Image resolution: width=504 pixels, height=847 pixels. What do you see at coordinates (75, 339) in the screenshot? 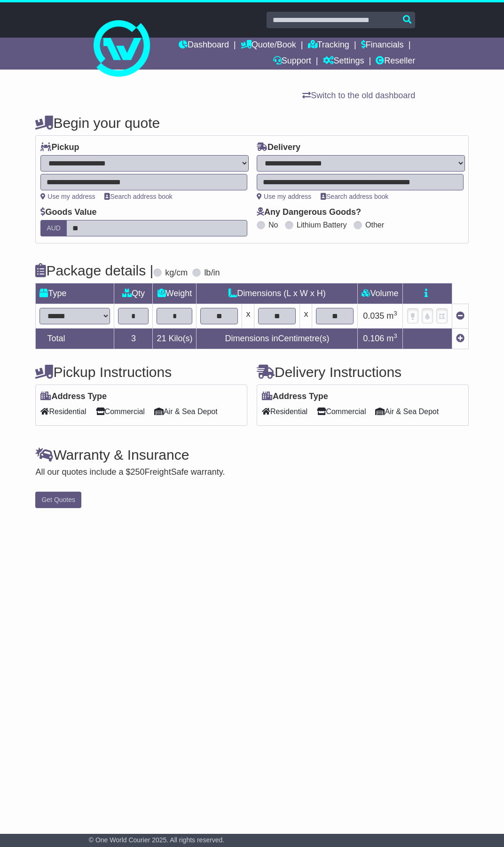
I see `td: Total` at bounding box center [75, 339].